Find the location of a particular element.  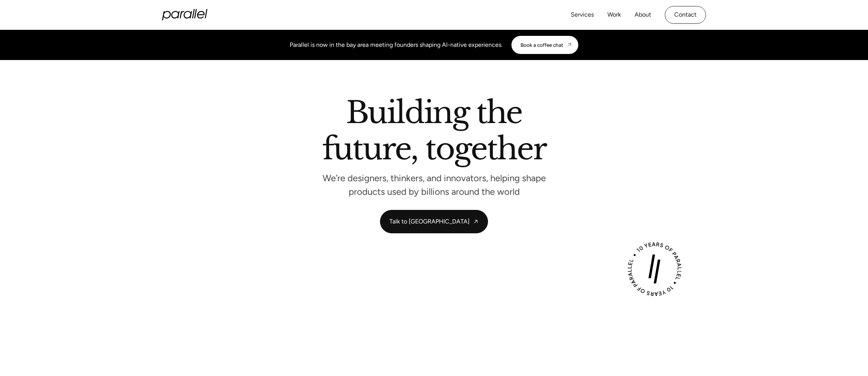

a: home is located at coordinates (185, 15).